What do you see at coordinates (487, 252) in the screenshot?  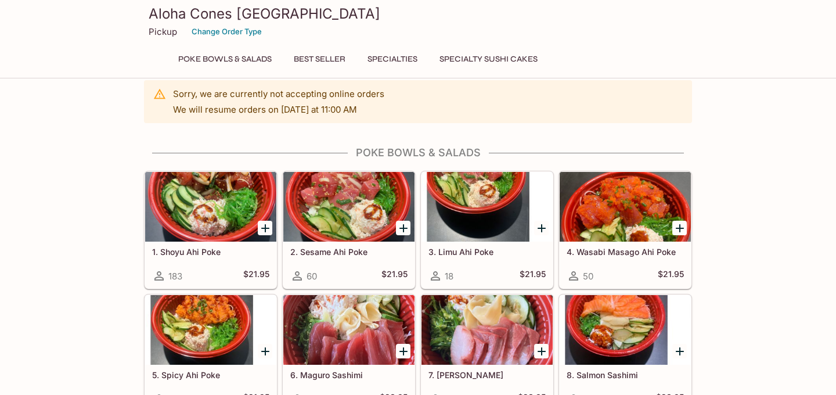 I see `h5: 3. Limu Ahi Poke` at bounding box center [487, 252].